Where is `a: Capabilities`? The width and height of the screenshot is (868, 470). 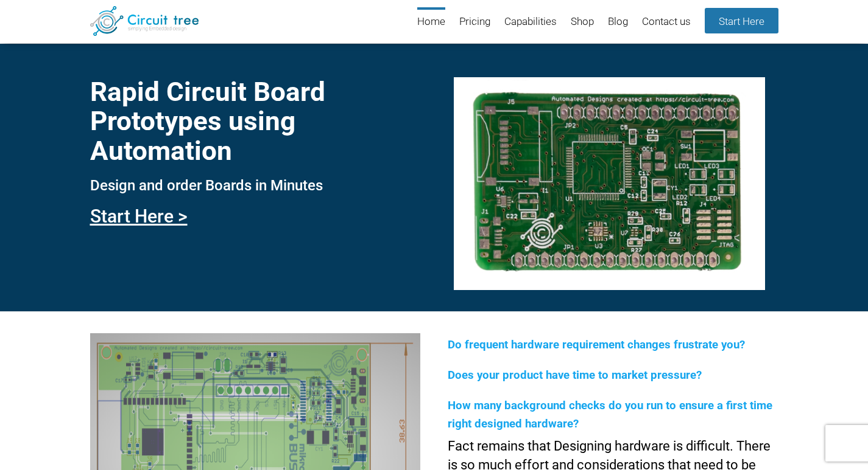 a: Capabilities is located at coordinates (531, 22).